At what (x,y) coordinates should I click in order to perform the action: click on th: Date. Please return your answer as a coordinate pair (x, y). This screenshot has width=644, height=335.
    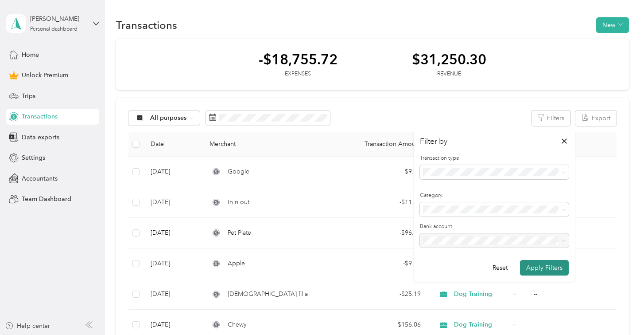
    Looking at the image, I should click on (173, 144).